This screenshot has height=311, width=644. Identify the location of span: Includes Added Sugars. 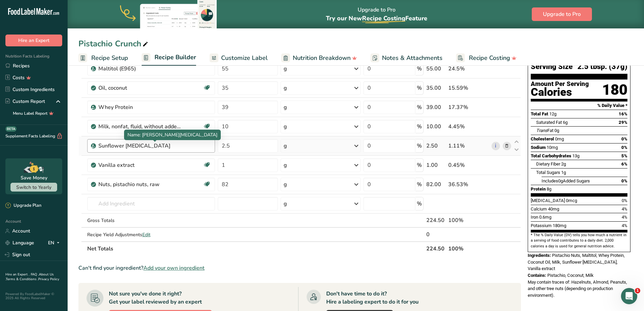
(566, 181).